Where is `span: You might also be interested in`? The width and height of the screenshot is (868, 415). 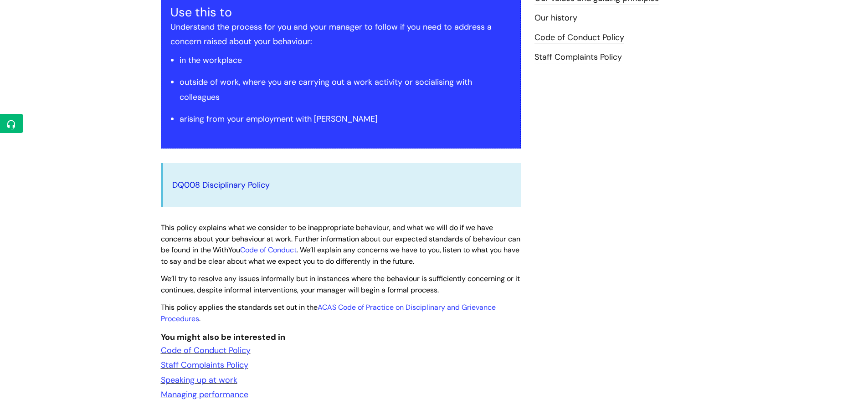
span: You might also be interested in is located at coordinates (223, 337).